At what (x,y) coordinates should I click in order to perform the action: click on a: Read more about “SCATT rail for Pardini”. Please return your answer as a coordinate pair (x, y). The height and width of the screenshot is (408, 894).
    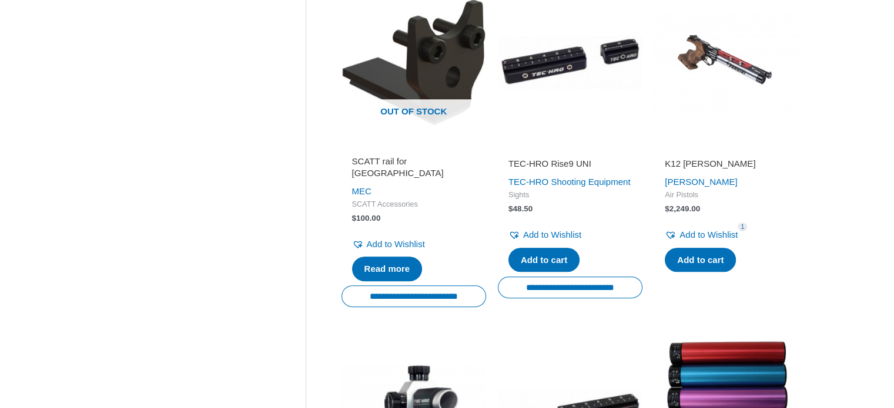
    Looking at the image, I should click on (387, 269).